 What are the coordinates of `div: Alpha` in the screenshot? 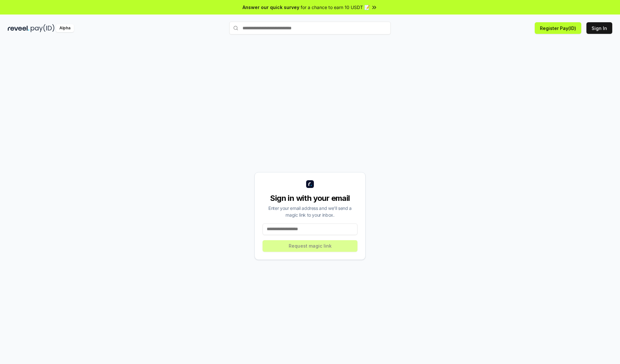 It's located at (65, 28).